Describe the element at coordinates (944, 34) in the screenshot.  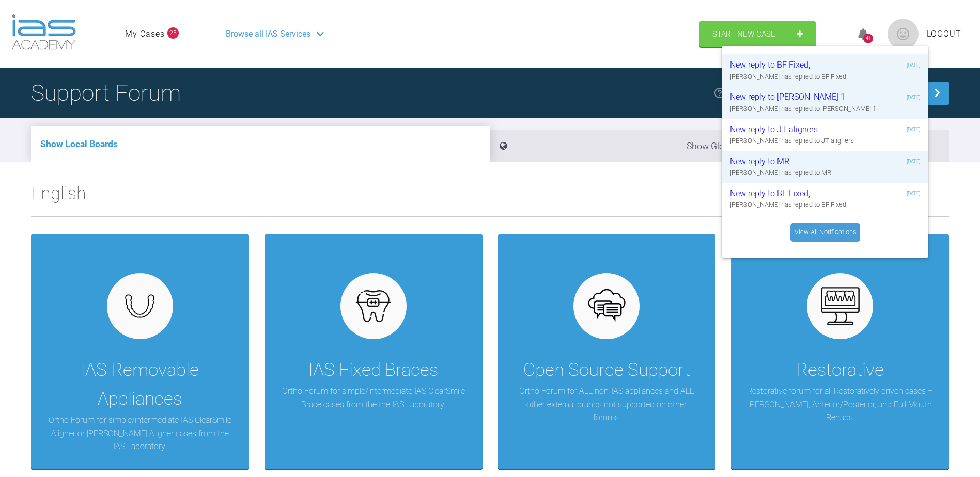
I see `span: Logout` at that location.